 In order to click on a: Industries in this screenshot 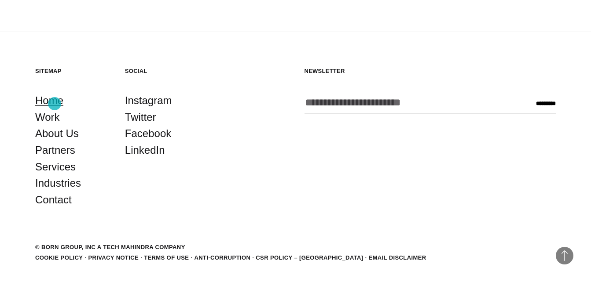, I will do `click(58, 183)`.